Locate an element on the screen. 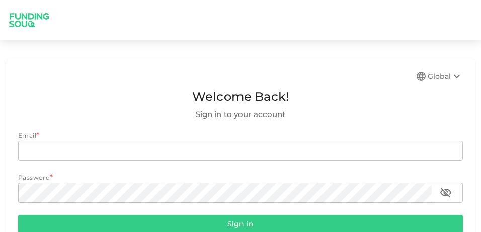 This screenshot has height=232, width=481. span: Sign in to your account is located at coordinates (240, 115).